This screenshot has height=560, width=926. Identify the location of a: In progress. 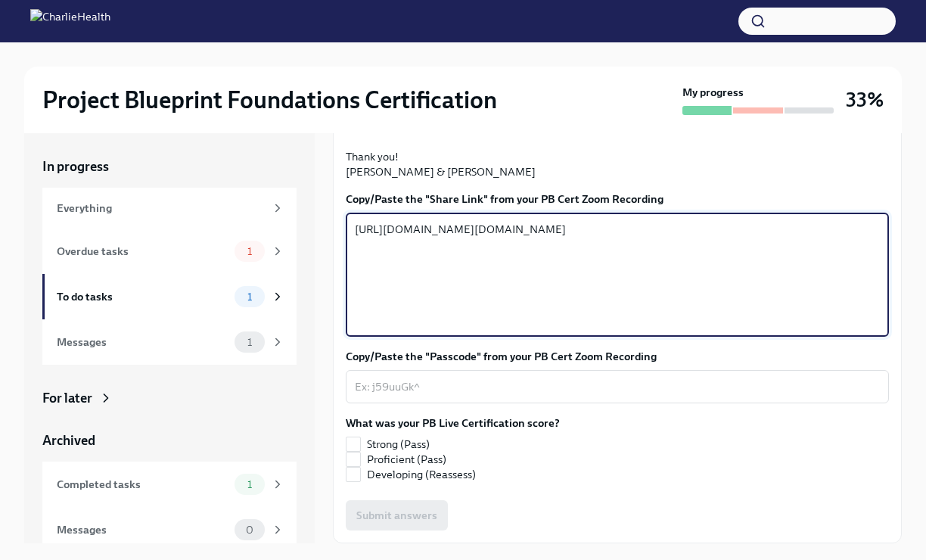
(170, 166).